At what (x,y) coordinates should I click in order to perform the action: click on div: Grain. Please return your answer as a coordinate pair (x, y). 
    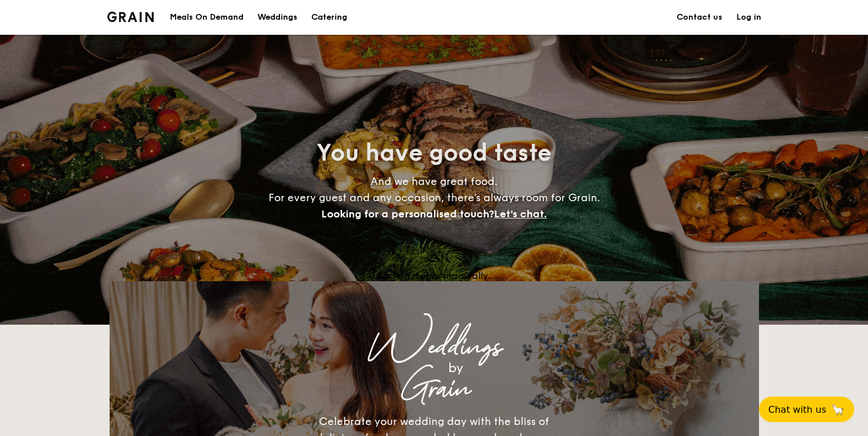
    Looking at the image, I should click on (434, 389).